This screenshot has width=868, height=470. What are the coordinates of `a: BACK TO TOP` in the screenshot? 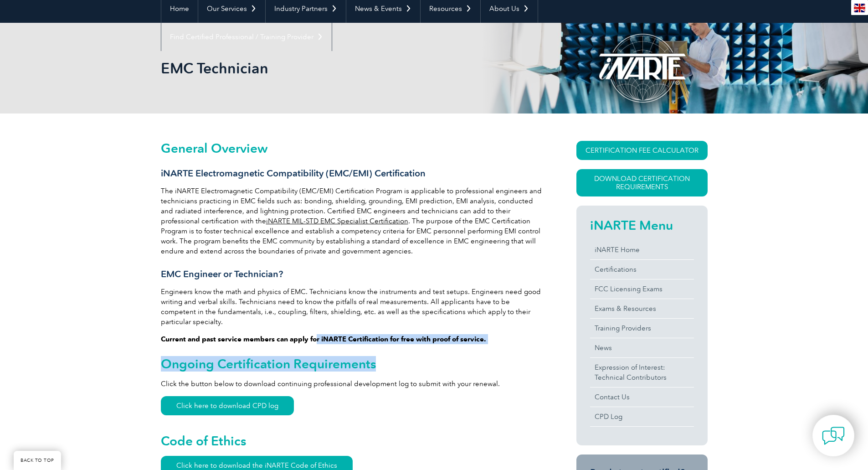 It's located at (38, 461).